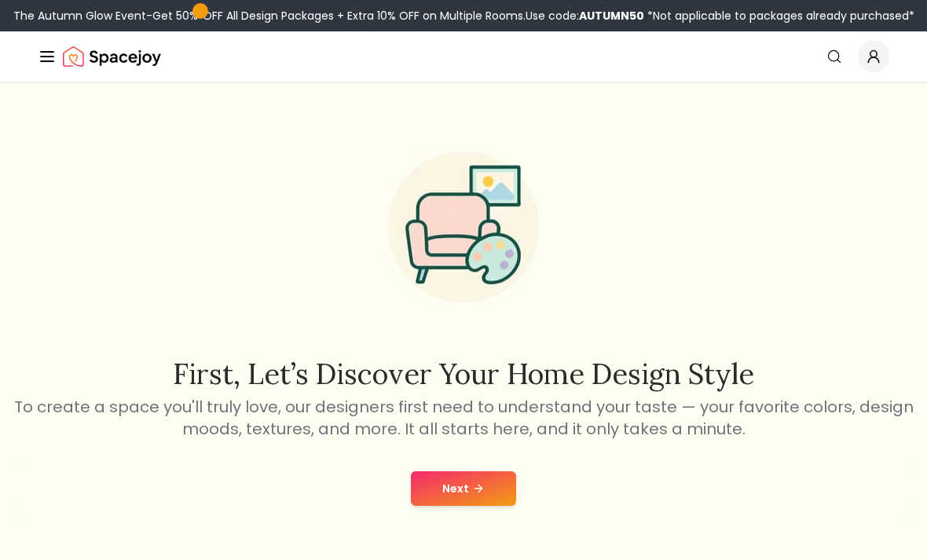  Describe the element at coordinates (112, 56) in the screenshot. I see `a: Spacejoy` at that location.